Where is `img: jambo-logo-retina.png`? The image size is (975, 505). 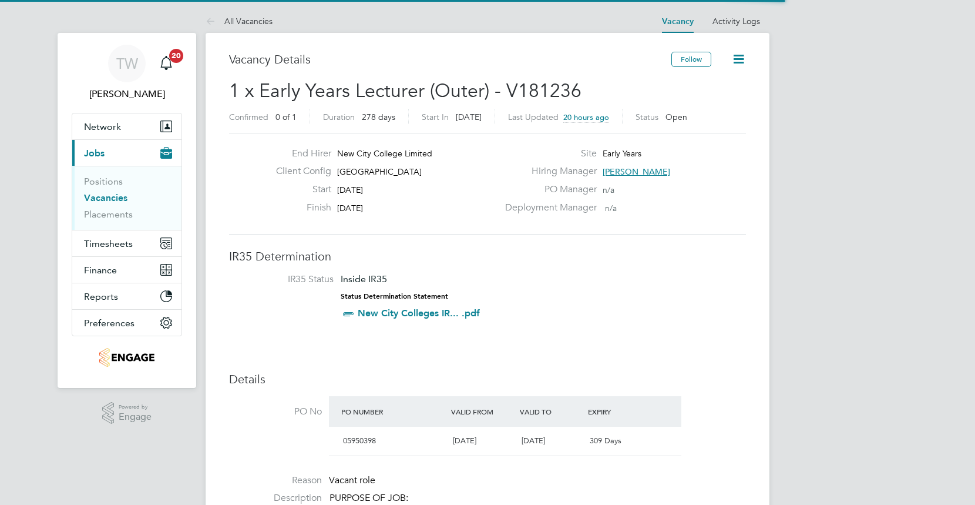 img: jambo-logo-retina.png is located at coordinates (126, 357).